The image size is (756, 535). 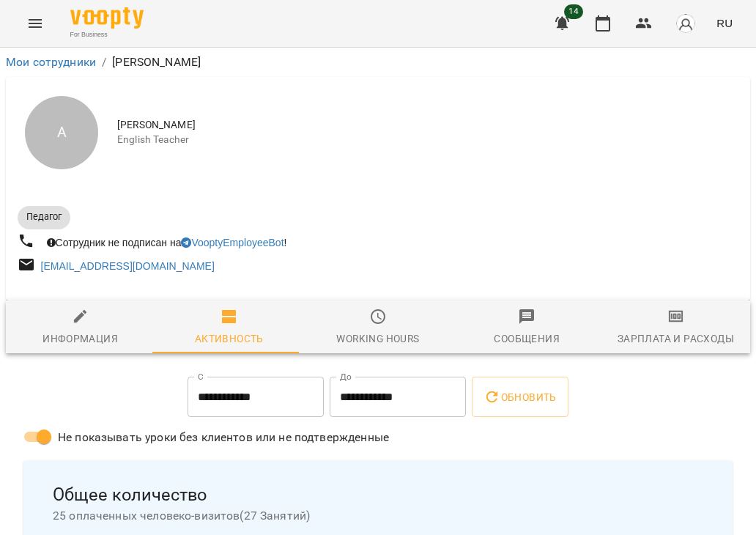 I want to click on img: avatar_s.png, so click(x=686, y=24).